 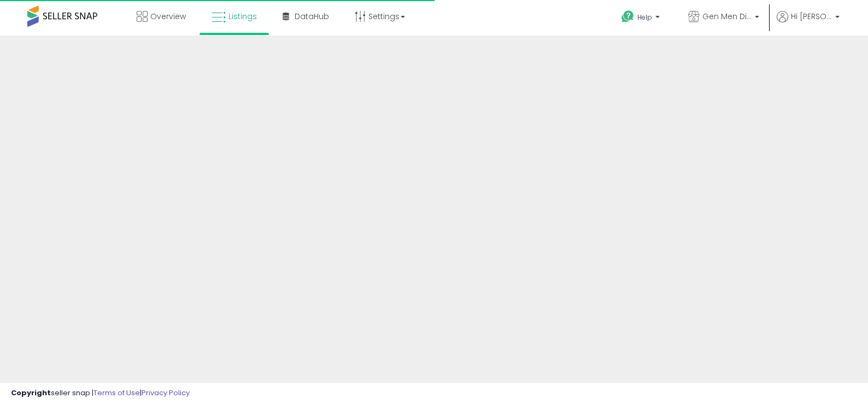 What do you see at coordinates (166, 393) in the screenshot?
I see `a: Privacy Policy` at bounding box center [166, 393].